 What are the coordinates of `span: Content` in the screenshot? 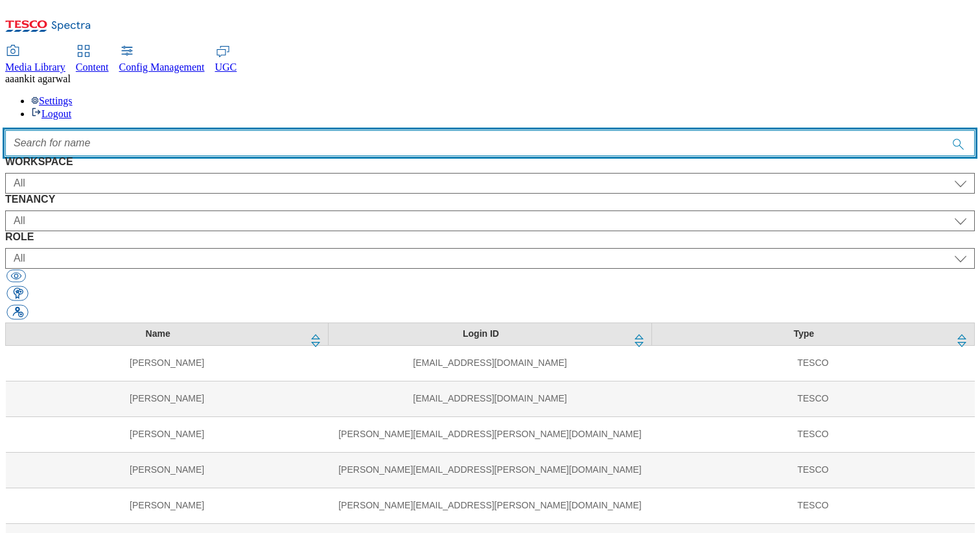 It's located at (92, 67).